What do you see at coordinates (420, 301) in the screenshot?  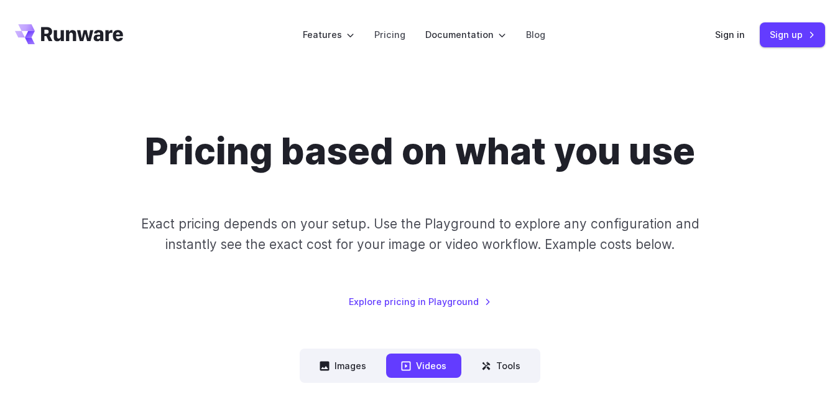 I see `a: Explore pricing in Playground` at bounding box center [420, 301].